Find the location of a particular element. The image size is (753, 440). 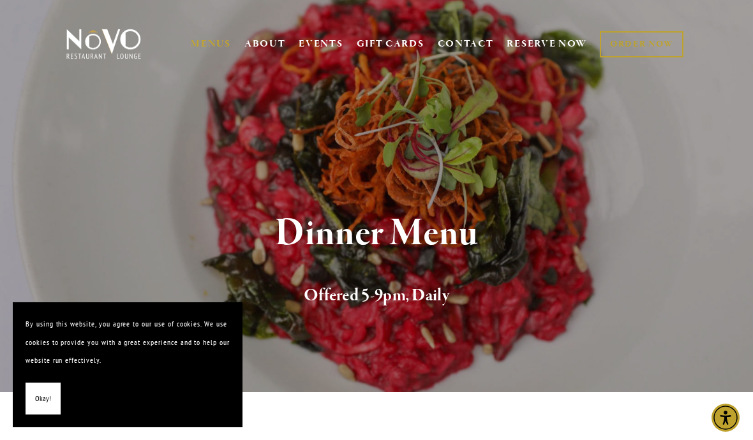

img: Novo Restaurant &amp; Lounge is located at coordinates (103, 44).